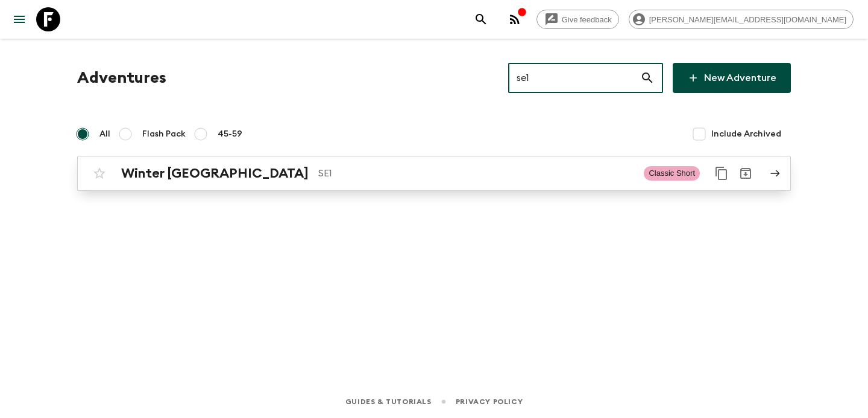 The height and width of the screenshot is (418, 868). Describe the element at coordinates (122, 78) in the screenshot. I see `h1: Adventures` at that location.